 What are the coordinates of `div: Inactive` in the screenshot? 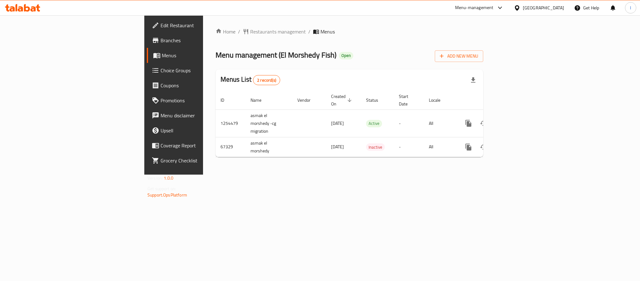 It's located at (376, 147).